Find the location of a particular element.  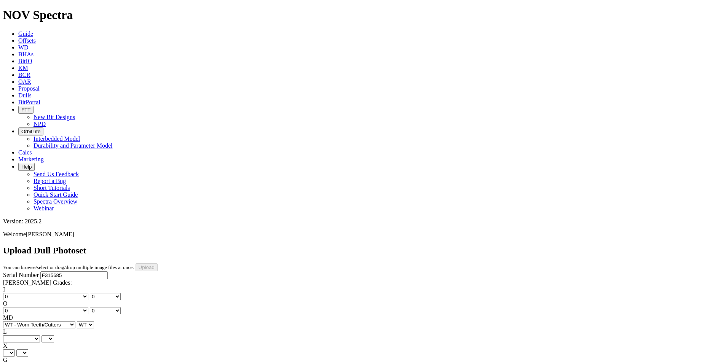

a: Short Tutorials is located at coordinates (52, 188).